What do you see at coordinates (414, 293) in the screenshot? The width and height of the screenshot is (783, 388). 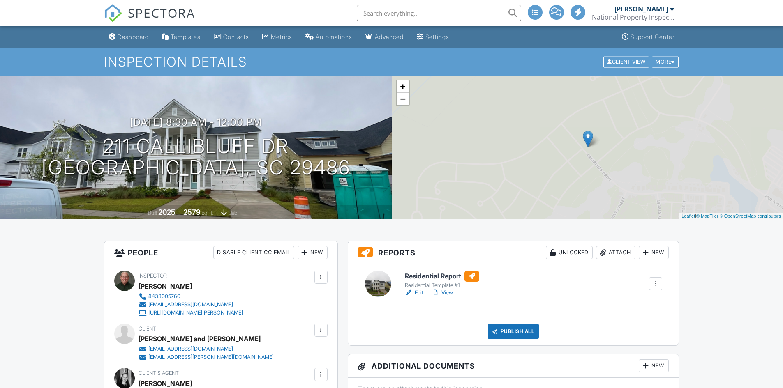 I see `a: Edit` at bounding box center [414, 293].